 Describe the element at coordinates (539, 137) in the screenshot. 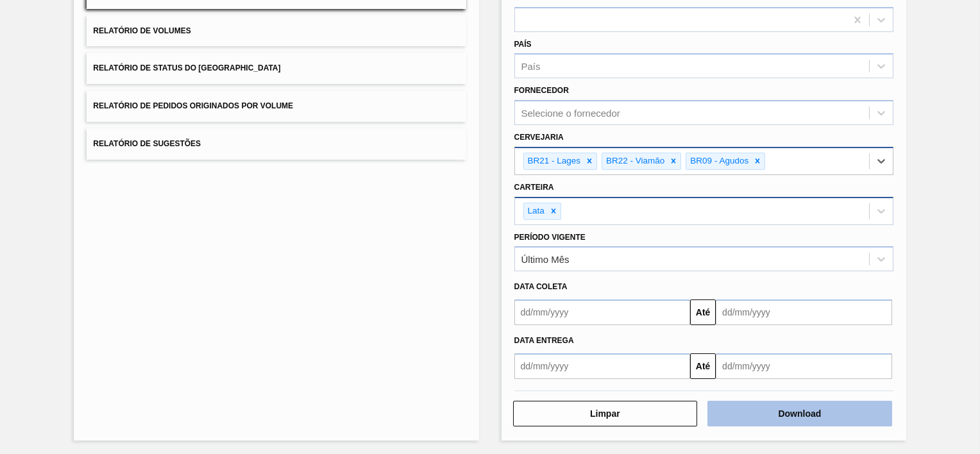

I see `label: Cervejaria` at that location.